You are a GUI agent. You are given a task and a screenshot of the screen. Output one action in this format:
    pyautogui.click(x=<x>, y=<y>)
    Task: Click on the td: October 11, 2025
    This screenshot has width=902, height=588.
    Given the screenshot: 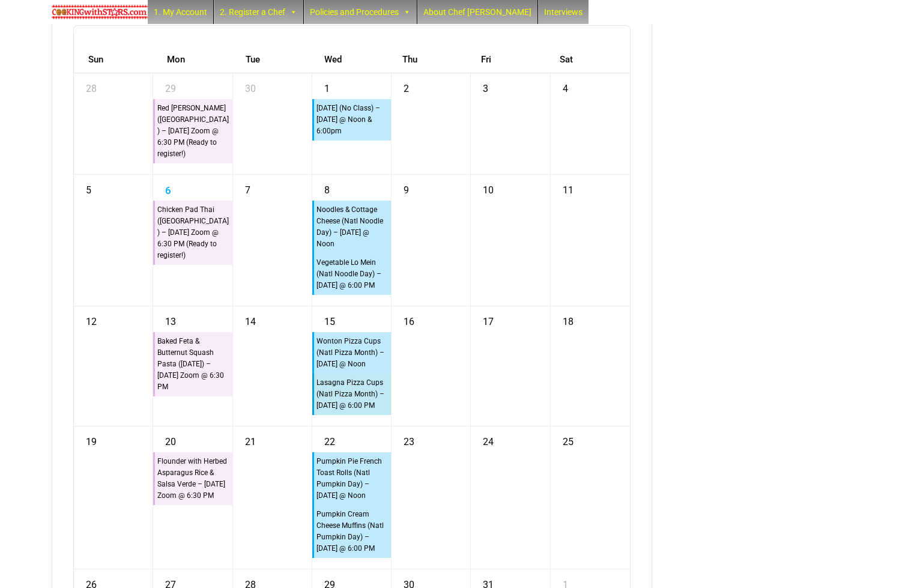 What is the action you would take?
    pyautogui.click(x=590, y=240)
    